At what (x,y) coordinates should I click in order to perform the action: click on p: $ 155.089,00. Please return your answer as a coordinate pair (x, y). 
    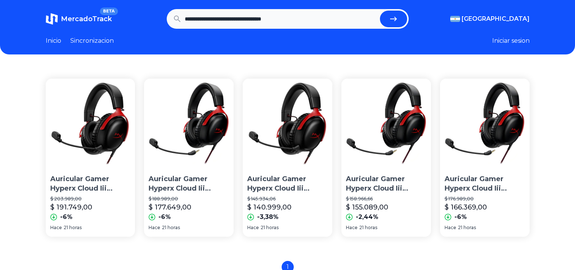
    Looking at the image, I should click on (367, 207).